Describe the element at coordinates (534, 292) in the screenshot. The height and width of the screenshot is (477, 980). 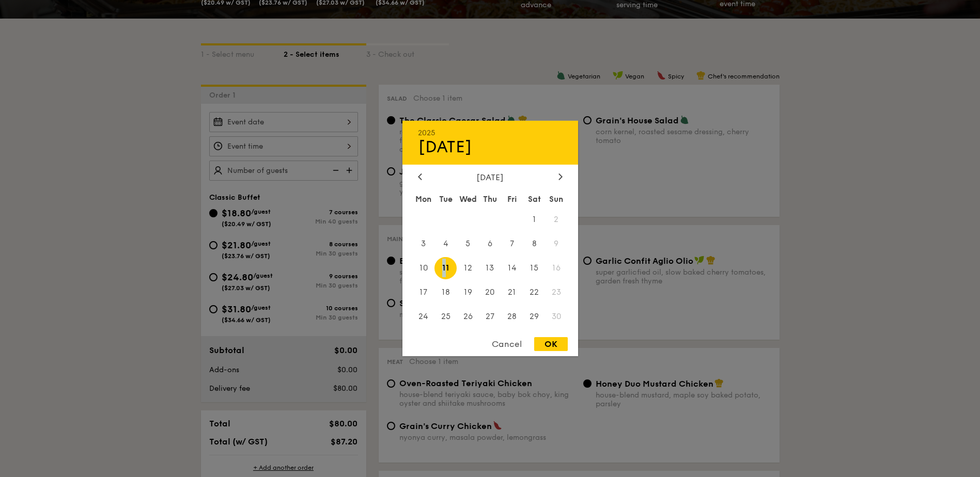
I see `span: 22` at that location.